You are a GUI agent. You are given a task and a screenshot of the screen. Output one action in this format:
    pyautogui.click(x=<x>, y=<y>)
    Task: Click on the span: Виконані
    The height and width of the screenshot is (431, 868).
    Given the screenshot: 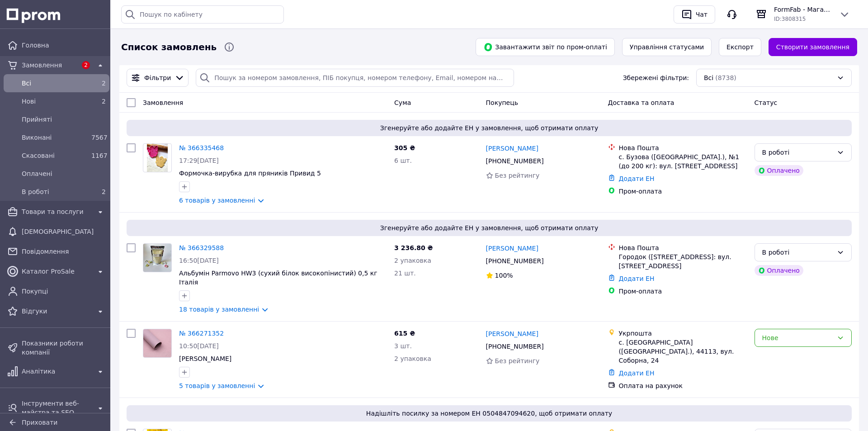 What is the action you would take?
    pyautogui.click(x=55, y=137)
    